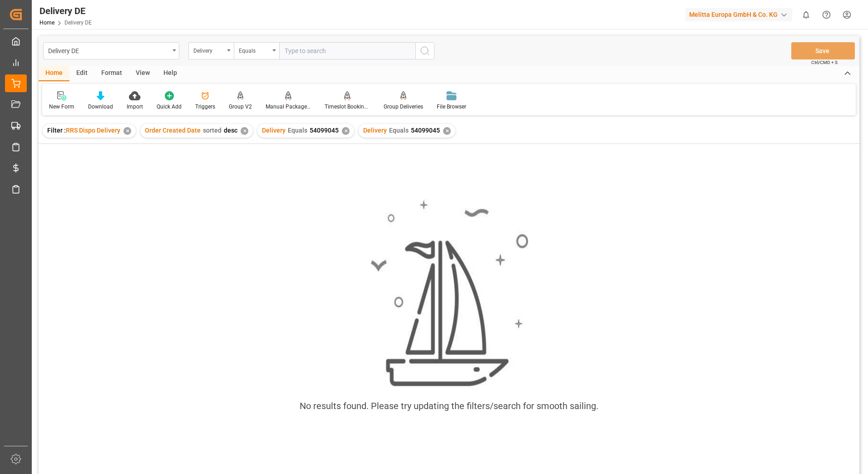 The width and height of the screenshot is (868, 474). What do you see at coordinates (209, 50) in the screenshot?
I see `div: Delivery` at bounding box center [209, 50].